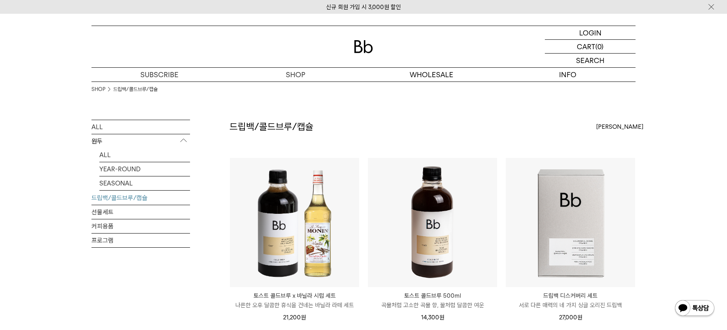 The image size is (727, 330). I want to click on span: 27,000, so click(571, 318).